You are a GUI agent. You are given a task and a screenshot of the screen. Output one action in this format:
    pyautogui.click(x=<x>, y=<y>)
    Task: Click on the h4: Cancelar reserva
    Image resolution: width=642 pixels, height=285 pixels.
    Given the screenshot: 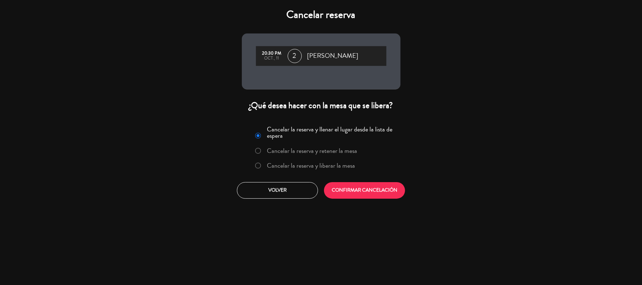 What is the action you would take?
    pyautogui.click(x=321, y=15)
    